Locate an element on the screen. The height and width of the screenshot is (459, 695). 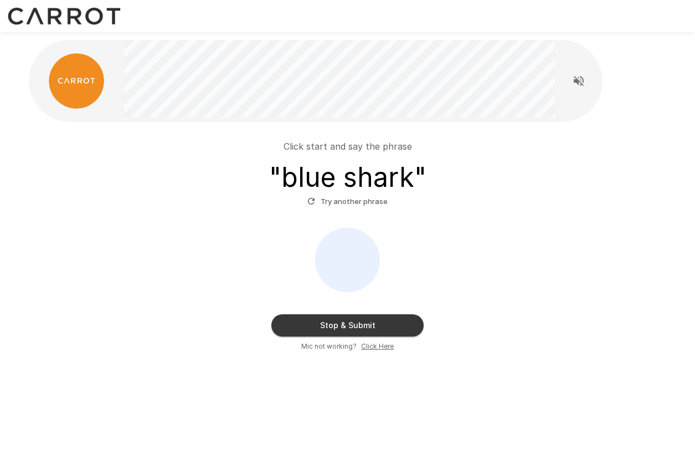
span: Mic not working? is located at coordinates (329, 346).